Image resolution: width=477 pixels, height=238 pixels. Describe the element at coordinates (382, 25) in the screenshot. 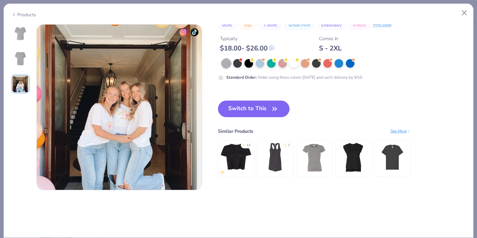

I see `div: Print Guide` at that location.